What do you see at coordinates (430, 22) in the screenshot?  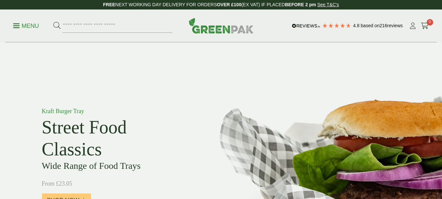 I see `span: 0` at bounding box center [430, 22].